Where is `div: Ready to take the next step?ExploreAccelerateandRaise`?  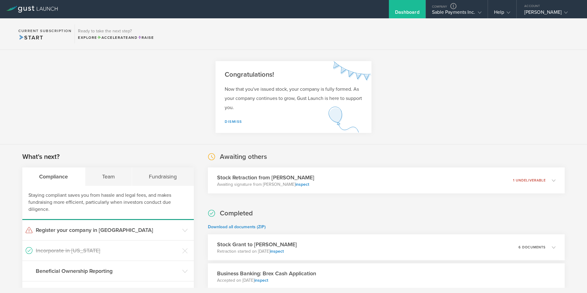 div: Ready to take the next step?ExploreAccelerateandRaise is located at coordinates (116, 34).